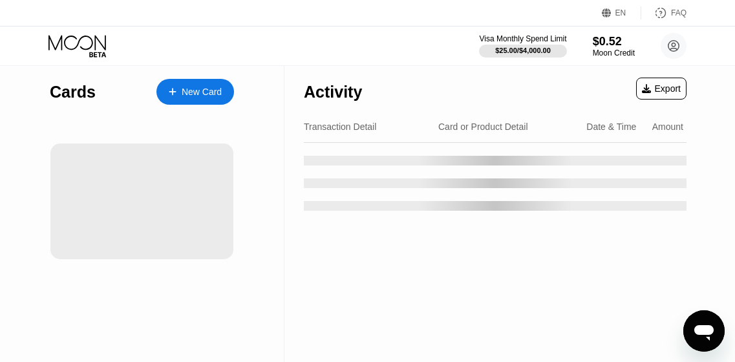  What do you see at coordinates (614, 41) in the screenshot?
I see `div: $0.52` at bounding box center [614, 41].